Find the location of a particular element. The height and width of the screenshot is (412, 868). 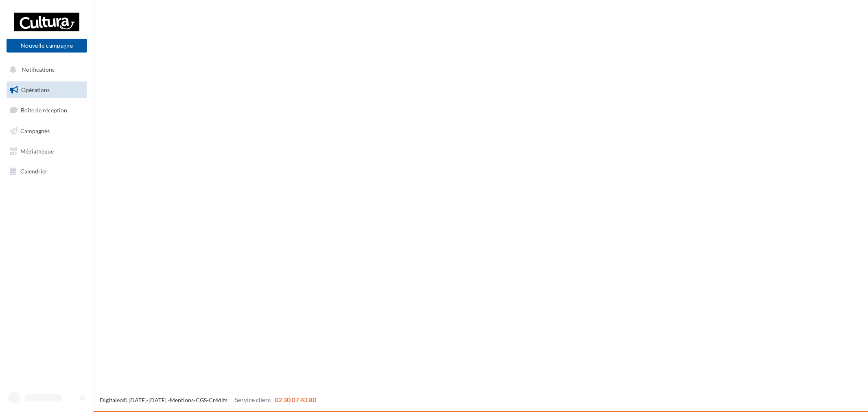

span: Boîte de réception is located at coordinates (44, 110).